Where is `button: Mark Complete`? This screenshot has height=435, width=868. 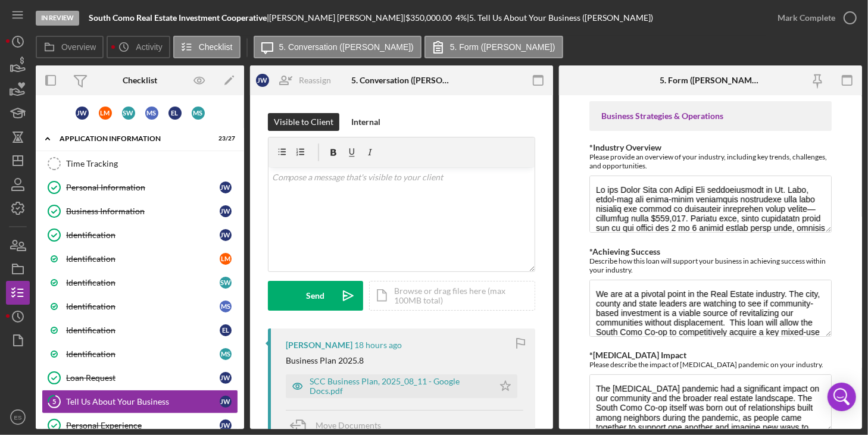 button: Mark Complete is located at coordinates (814, 18).